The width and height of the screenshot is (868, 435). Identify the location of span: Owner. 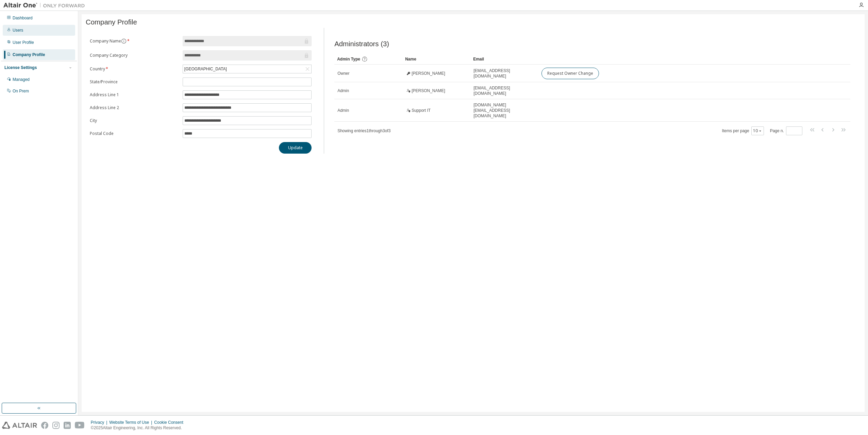
(343, 73).